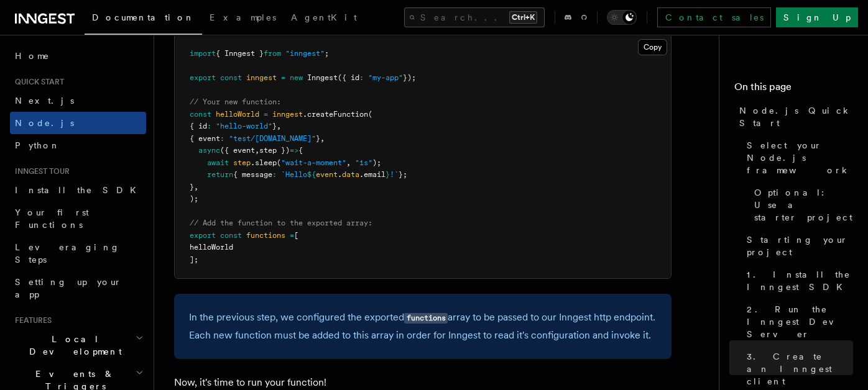  I want to click on span: .sleep, so click(263, 163).